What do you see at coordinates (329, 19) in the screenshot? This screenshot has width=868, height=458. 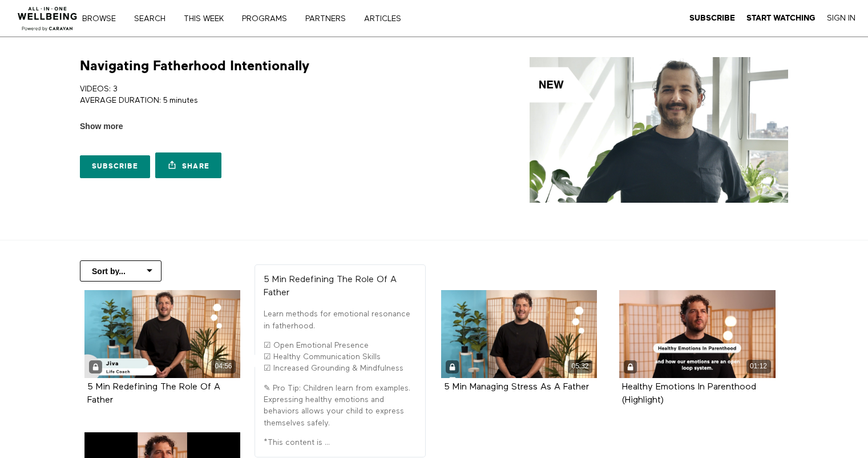 I see `a: PARTNERS` at bounding box center [329, 19].